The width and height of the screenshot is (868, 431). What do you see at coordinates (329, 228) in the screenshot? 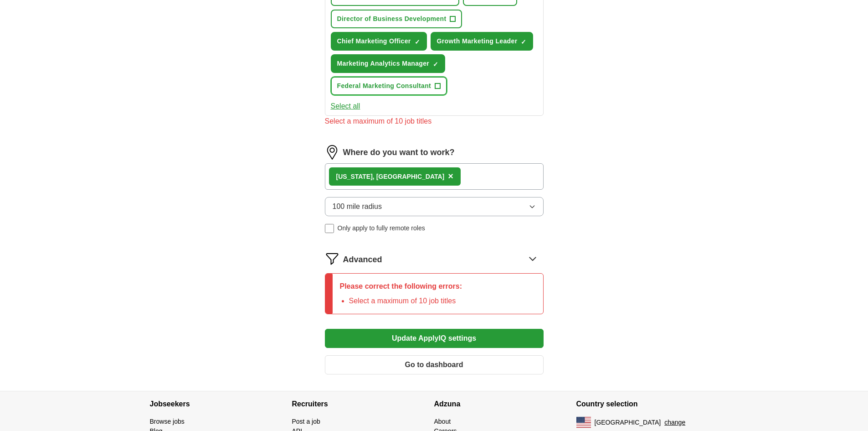
I see `input: Only apply to fully remote roles` at bounding box center [329, 228].